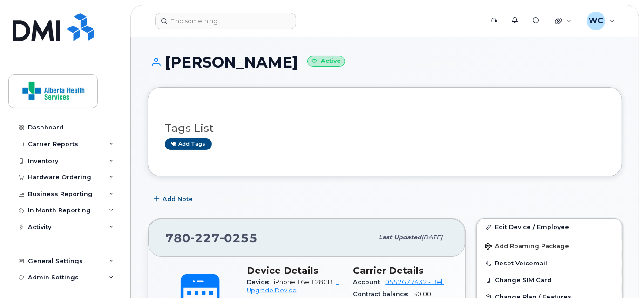  I want to click on small: Active, so click(326, 61).